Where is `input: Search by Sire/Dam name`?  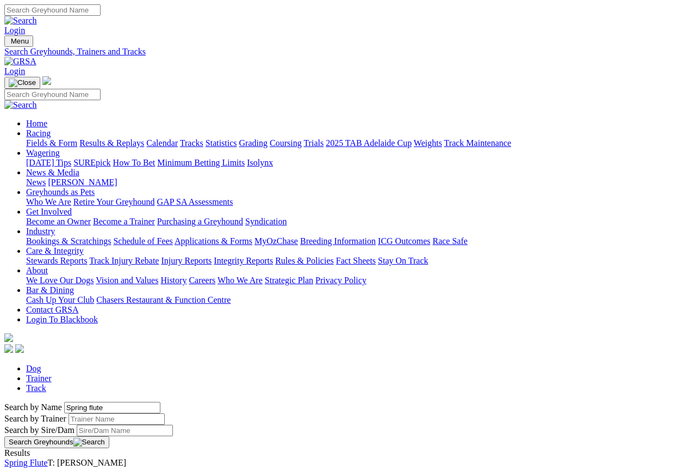 input: Search by Sire/Dam name is located at coordinates (125, 430).